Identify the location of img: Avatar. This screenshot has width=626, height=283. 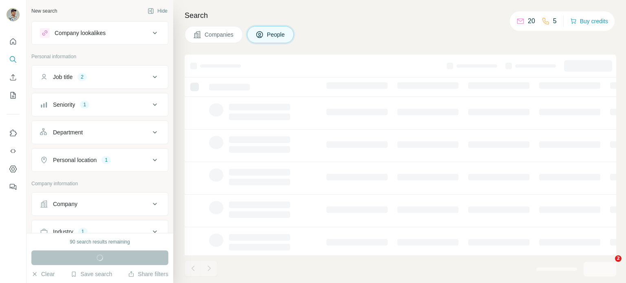
(13, 15).